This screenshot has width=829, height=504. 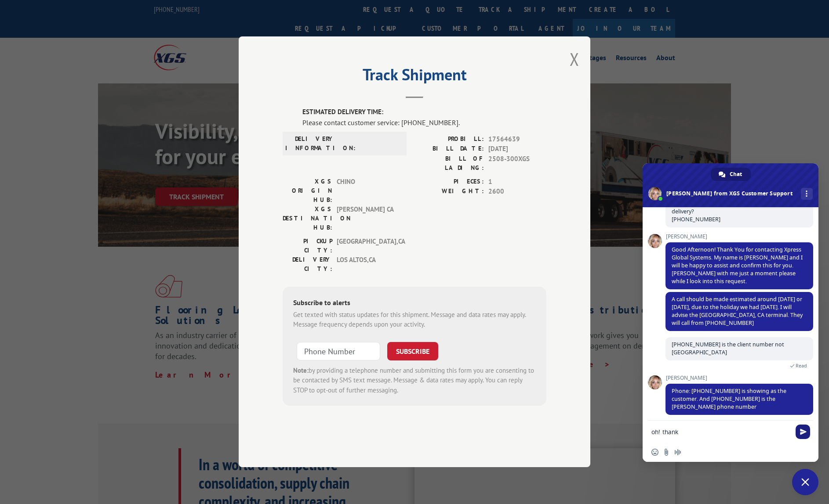 What do you see at coordinates (366, 264) in the screenshot?
I see `span: LOS ALTOS , CA` at bounding box center [366, 264].